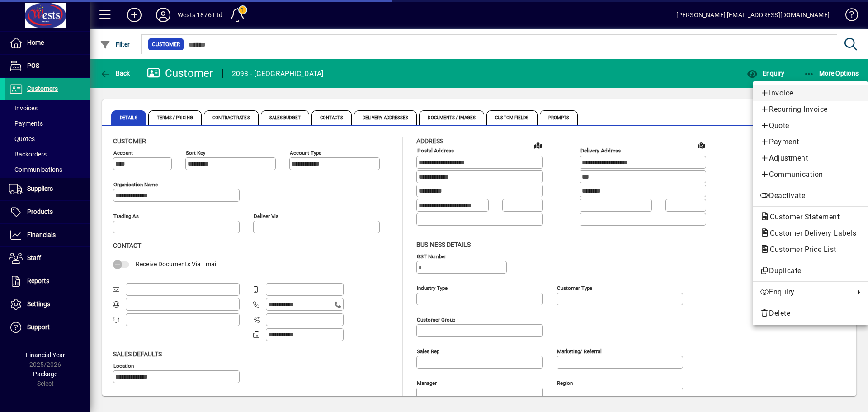 The width and height of the screenshot is (868, 412). Describe the element at coordinates (810, 142) in the screenshot. I see `span: Payment` at that location.